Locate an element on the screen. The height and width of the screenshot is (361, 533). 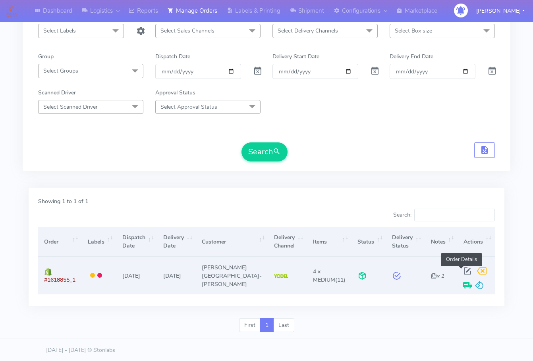
span: Select Groups is located at coordinates (61, 71).